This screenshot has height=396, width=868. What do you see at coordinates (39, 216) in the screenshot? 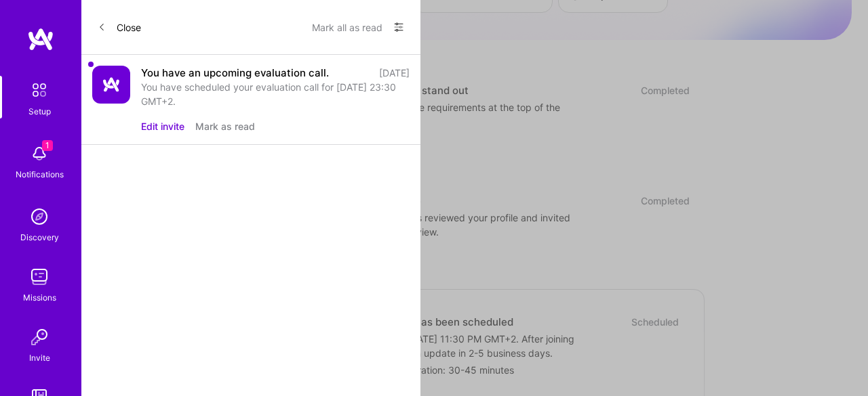
I see `img: discovery` at bounding box center [39, 216].